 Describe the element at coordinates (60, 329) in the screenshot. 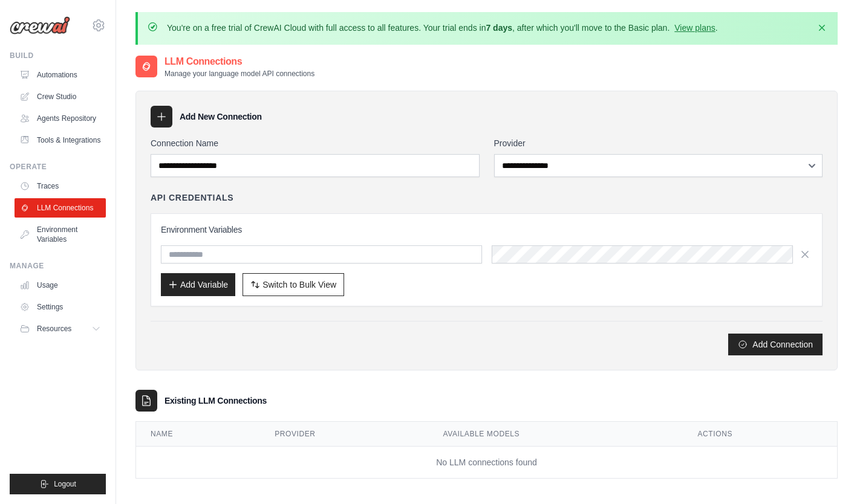

I see `button: Resources` at that location.